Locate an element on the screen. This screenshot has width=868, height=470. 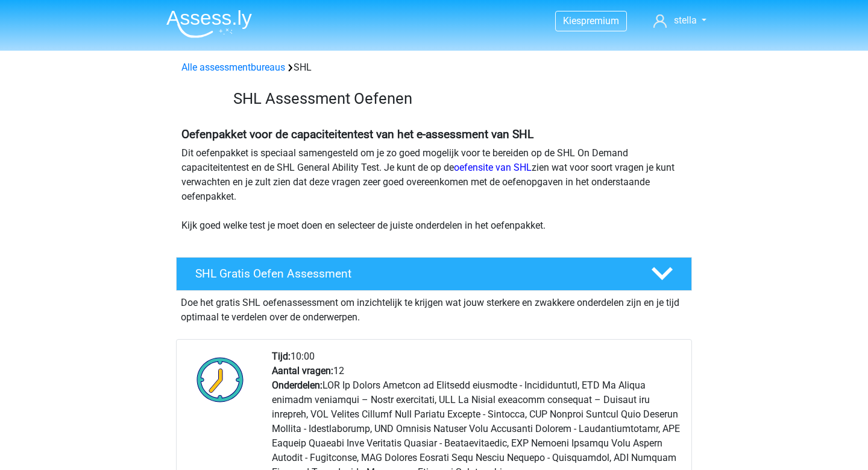
div: Doe het gratis SHL oefenassessment om inzichtelijk te krijgen wat jouw sterkere en zwakkere onder... is located at coordinates (434, 308).